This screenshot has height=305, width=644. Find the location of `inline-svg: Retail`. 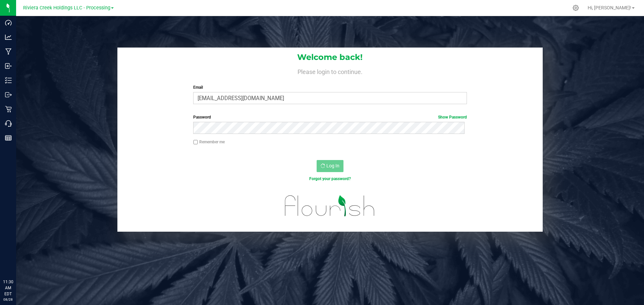

inline-svg: Retail is located at coordinates (8, 109).